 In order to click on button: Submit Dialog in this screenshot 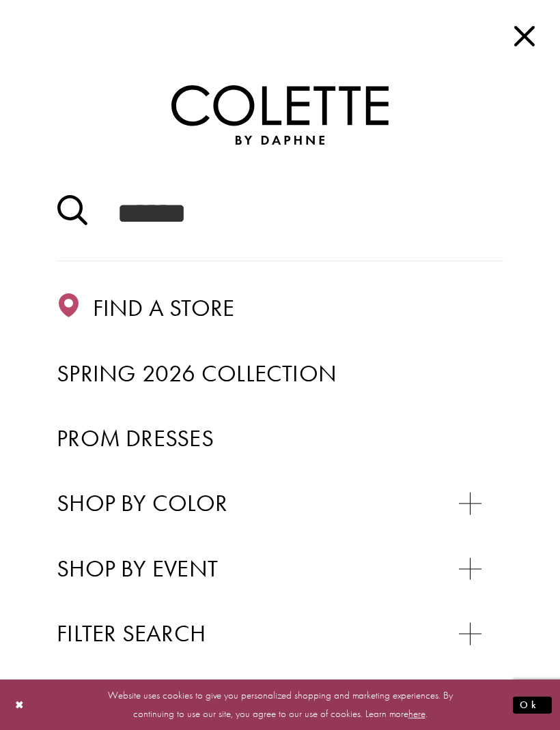, I will do `click(532, 705)`.